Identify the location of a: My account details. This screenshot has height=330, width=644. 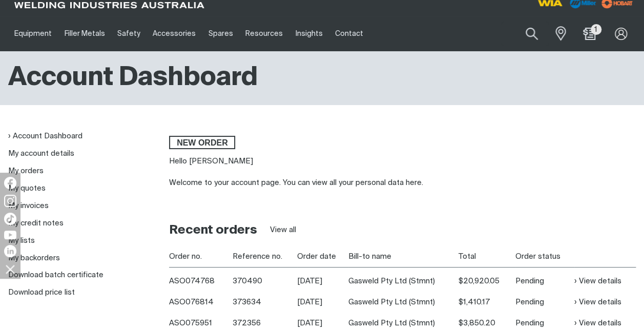
(41, 153).